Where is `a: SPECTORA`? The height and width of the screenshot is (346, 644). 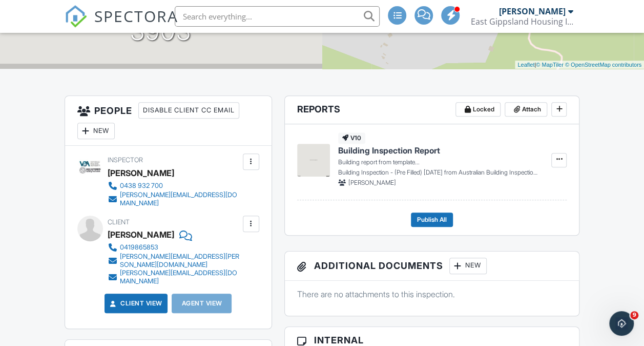 a: SPECTORA is located at coordinates (122, 24).